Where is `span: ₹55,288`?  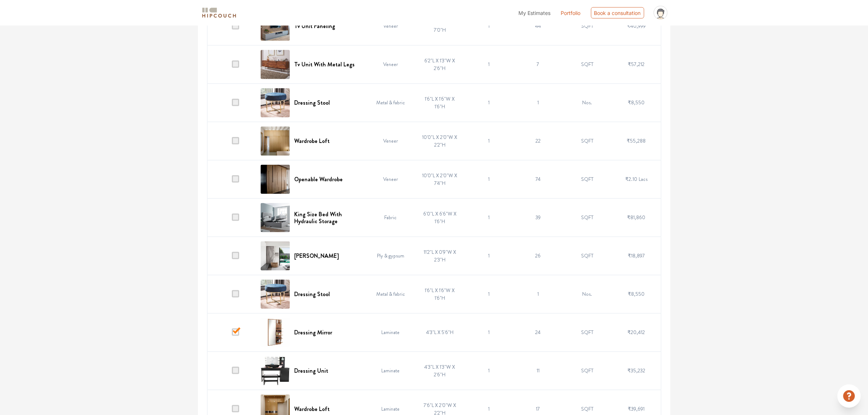 span: ₹55,288 is located at coordinates (636, 141).